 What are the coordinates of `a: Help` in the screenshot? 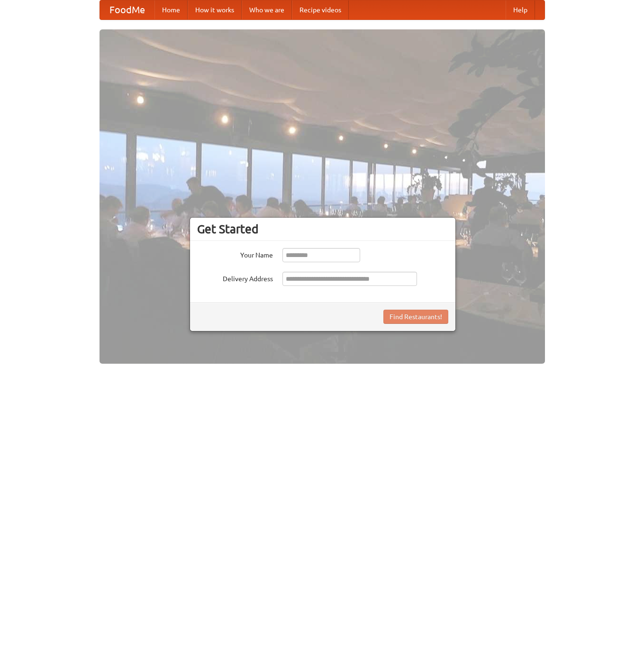 It's located at (520, 10).